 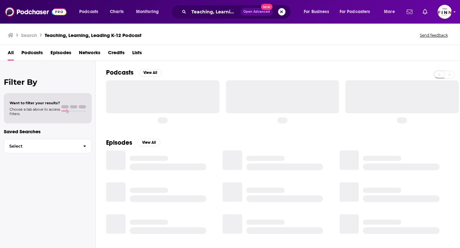 I want to click on input: Search podcasts, credits, & more..., so click(x=215, y=12).